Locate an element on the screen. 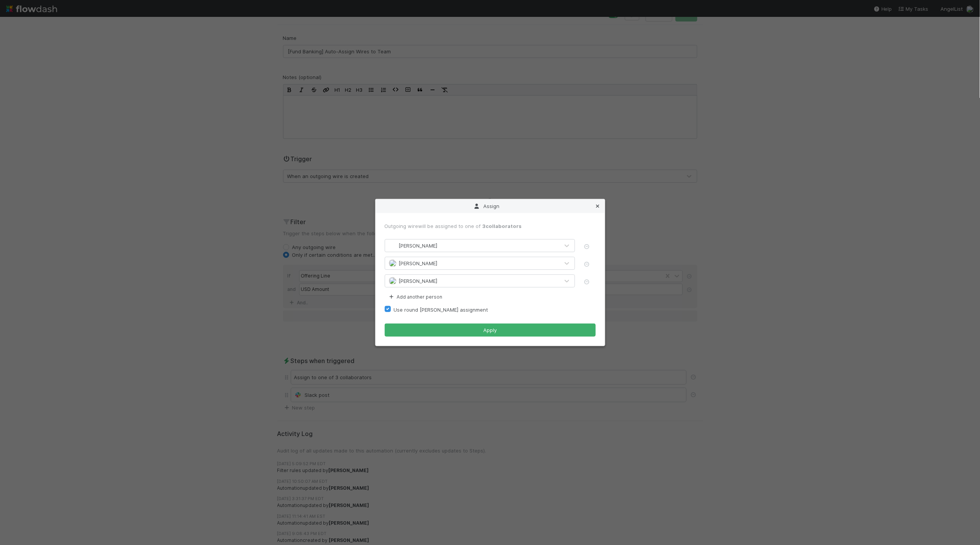 This screenshot has height=545, width=980. span: 3 collaborators is located at coordinates (502, 226).